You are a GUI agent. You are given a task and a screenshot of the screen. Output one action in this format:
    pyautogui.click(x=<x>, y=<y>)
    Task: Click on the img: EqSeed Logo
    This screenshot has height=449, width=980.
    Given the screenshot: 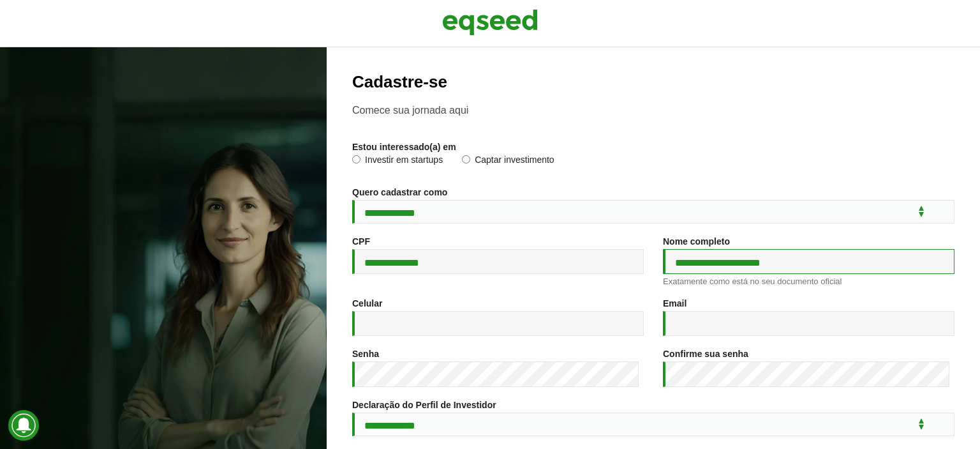 What is the action you would take?
    pyautogui.click(x=490, y=23)
    